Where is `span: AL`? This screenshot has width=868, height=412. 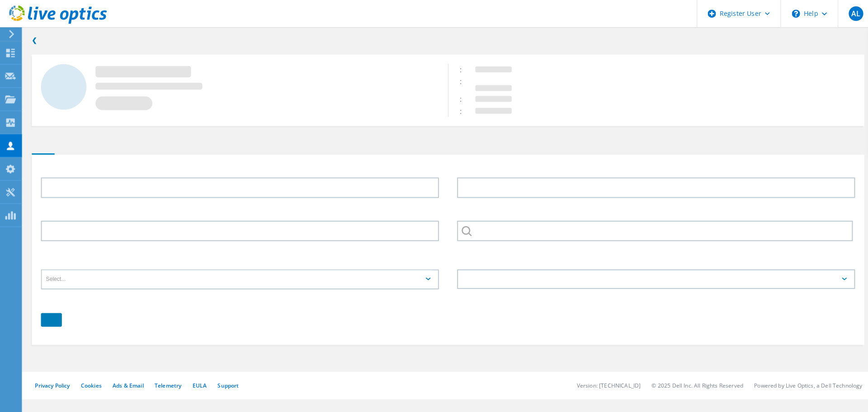 span: AL is located at coordinates (850, 13).